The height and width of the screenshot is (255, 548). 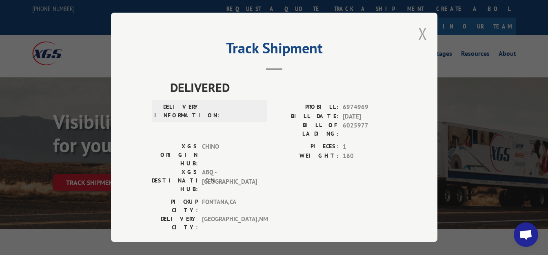 What do you see at coordinates (229, 155) in the screenshot?
I see `span: CHINO` at bounding box center [229, 155].